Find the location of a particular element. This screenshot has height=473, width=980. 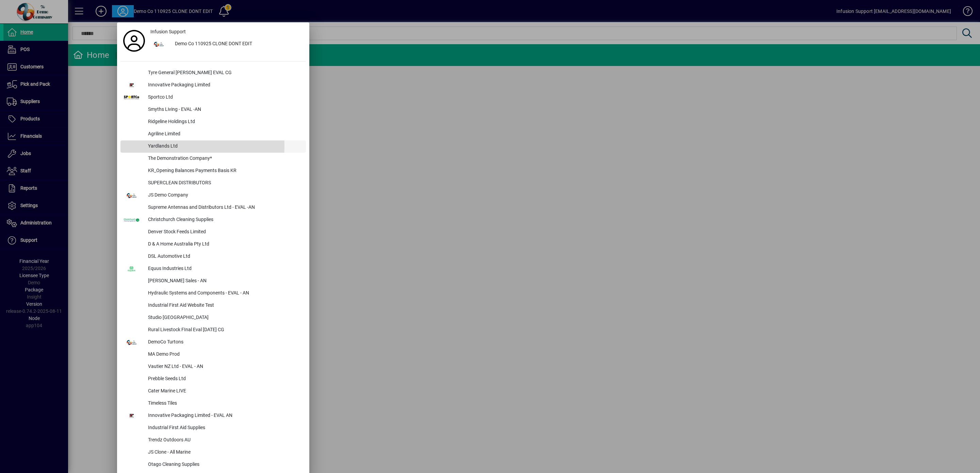

button: JS Demo Company is located at coordinates (213, 196).